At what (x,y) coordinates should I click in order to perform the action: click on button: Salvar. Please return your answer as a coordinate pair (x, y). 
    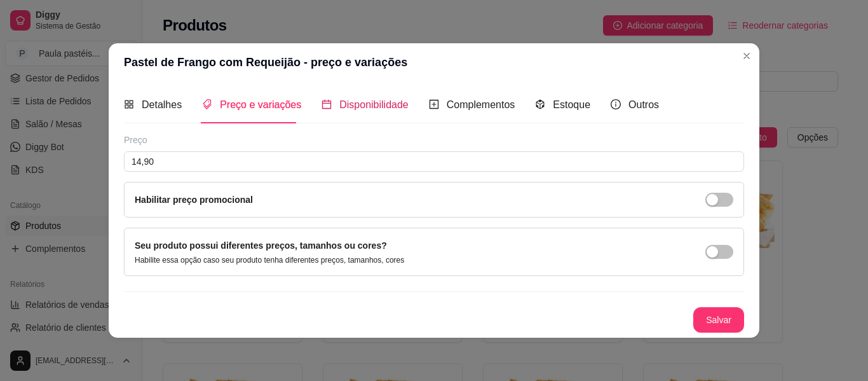
    Looking at the image, I should click on (719, 320).